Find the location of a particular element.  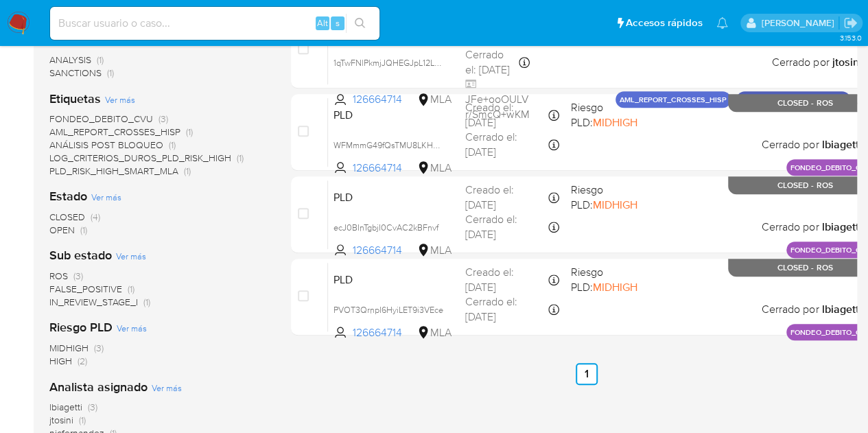

button: search-icon is located at coordinates (360, 24).